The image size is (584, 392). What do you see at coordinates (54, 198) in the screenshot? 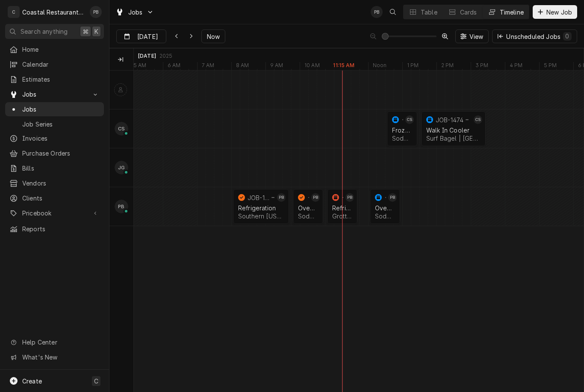
I see `a: Clients` at bounding box center [54, 198].